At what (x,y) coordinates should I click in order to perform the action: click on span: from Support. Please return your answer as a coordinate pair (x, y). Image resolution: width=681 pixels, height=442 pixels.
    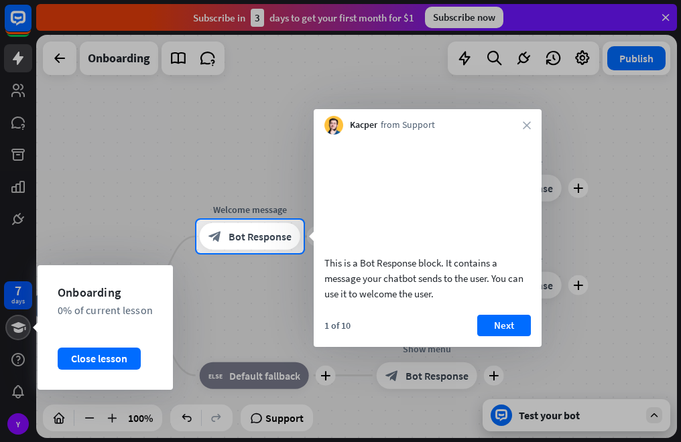
    Looking at the image, I should click on (408, 125).